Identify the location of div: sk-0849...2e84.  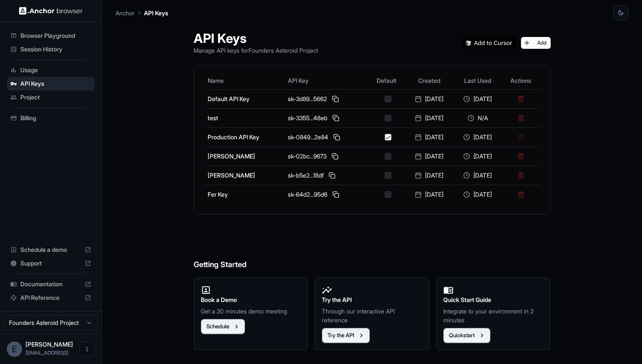
(326, 137).